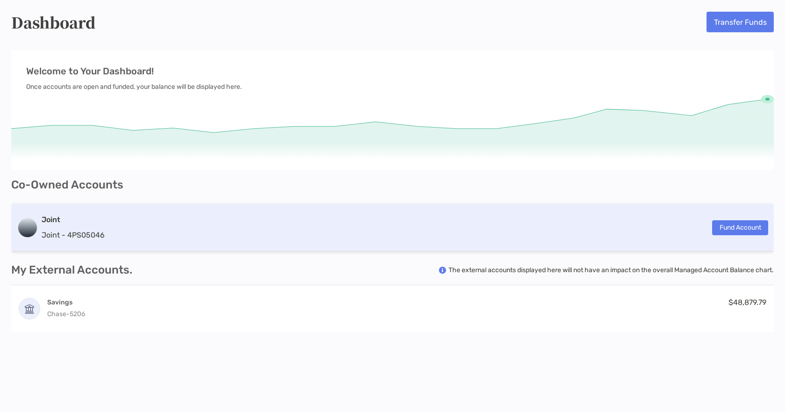 The image size is (785, 412). I want to click on h5: Dashboard, so click(53, 22).